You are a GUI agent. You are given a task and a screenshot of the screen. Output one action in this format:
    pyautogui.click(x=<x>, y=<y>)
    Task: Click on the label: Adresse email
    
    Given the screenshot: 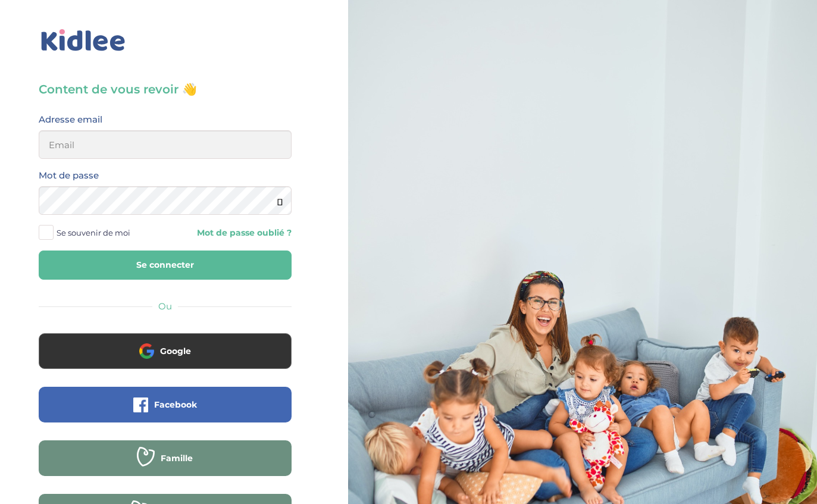 What is the action you would take?
    pyautogui.click(x=70, y=120)
    